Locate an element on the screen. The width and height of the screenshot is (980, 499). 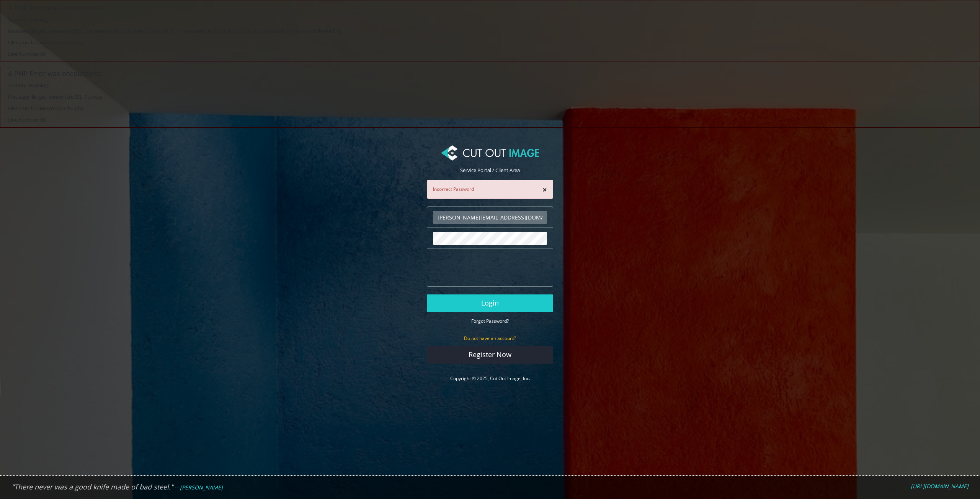
a: Register Now is located at coordinates (490, 355).